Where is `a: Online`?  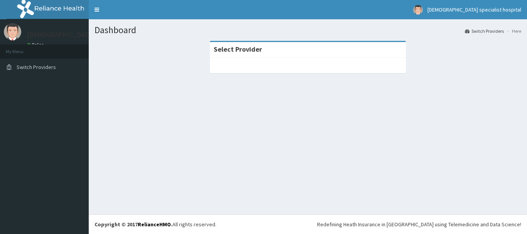
a: Online is located at coordinates (36, 45).